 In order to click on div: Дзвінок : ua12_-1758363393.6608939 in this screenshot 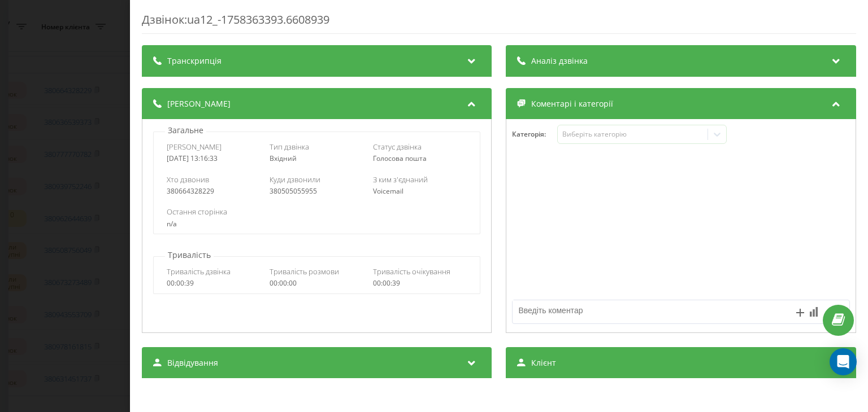, I will do `click(499, 23)`.